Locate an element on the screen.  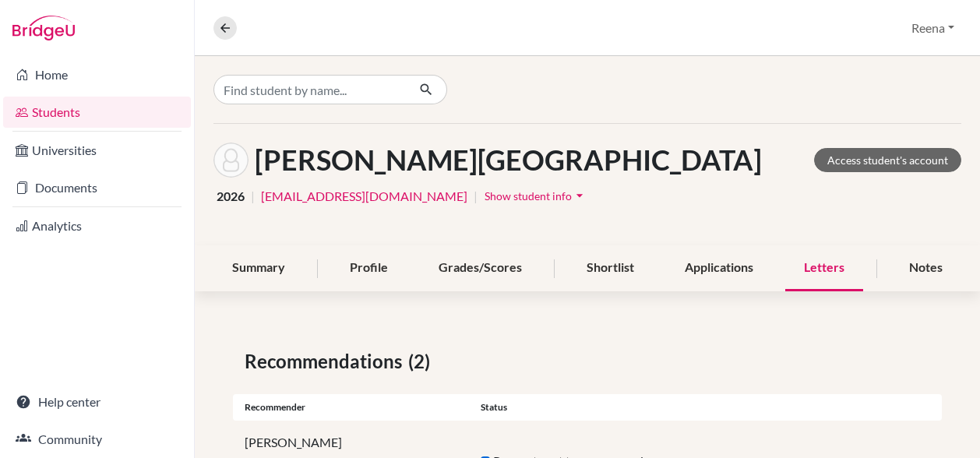
a: Students is located at coordinates (96, 112).